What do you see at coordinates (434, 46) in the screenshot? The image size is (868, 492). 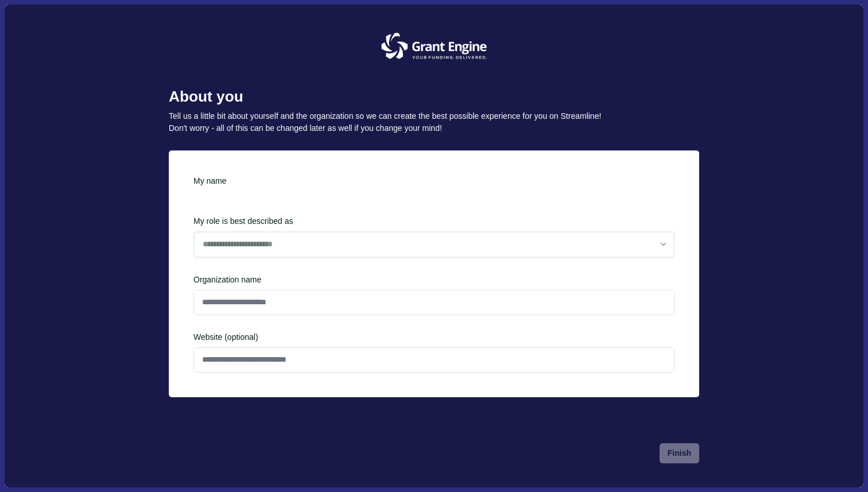 I see `img: Grantengine Logo` at bounding box center [434, 46].